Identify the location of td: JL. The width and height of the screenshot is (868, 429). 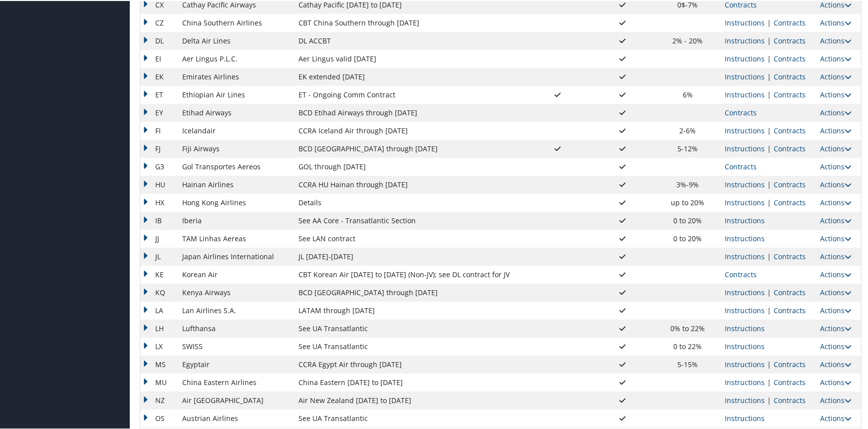
(159, 256).